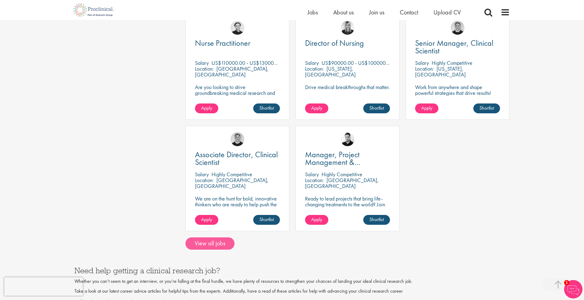  I want to click on p: Work from anywhere and shape powerful strategies that drive results! Enjoy the freedom of remote ..., so click(457, 96).